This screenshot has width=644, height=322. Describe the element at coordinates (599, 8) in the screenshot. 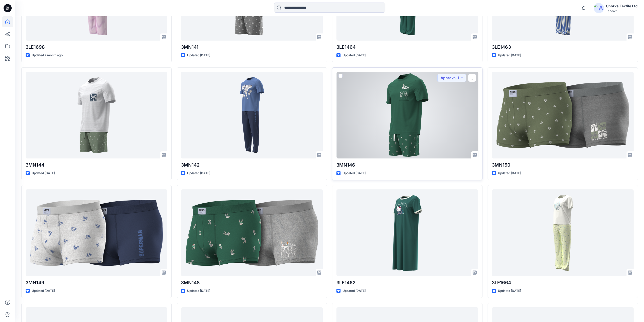

I see `img: avatar` at that location.